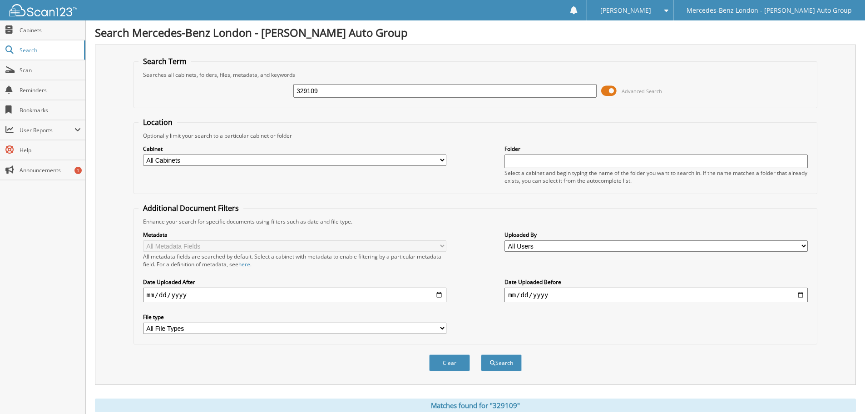  What do you see at coordinates (450, 362) in the screenshot?
I see `button: Clear` at bounding box center [450, 362].